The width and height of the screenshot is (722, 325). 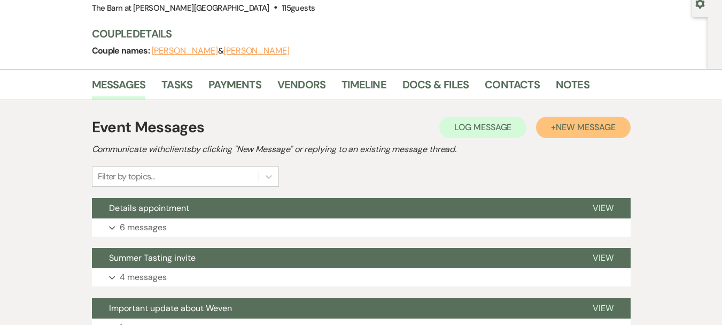 I want to click on h2: Communicate with clients by clicking "New Message" or replying to an existing message thread., so click(x=361, y=149).